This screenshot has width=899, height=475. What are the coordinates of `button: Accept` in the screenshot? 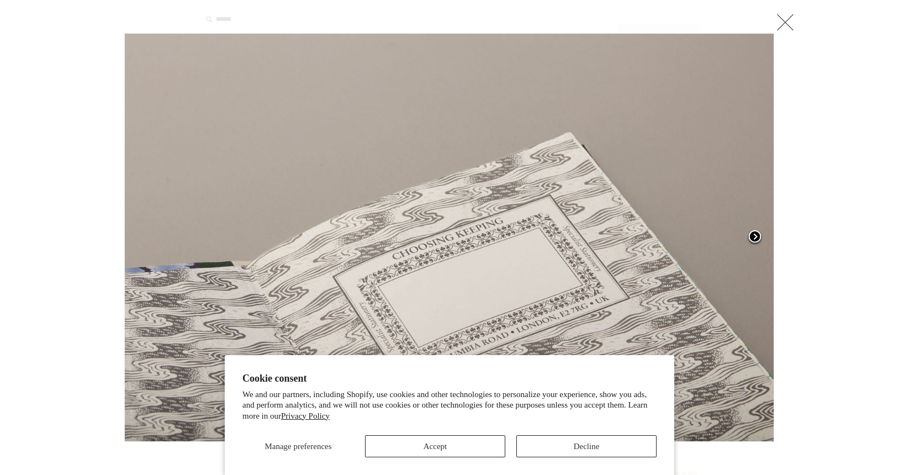 It's located at (435, 446).